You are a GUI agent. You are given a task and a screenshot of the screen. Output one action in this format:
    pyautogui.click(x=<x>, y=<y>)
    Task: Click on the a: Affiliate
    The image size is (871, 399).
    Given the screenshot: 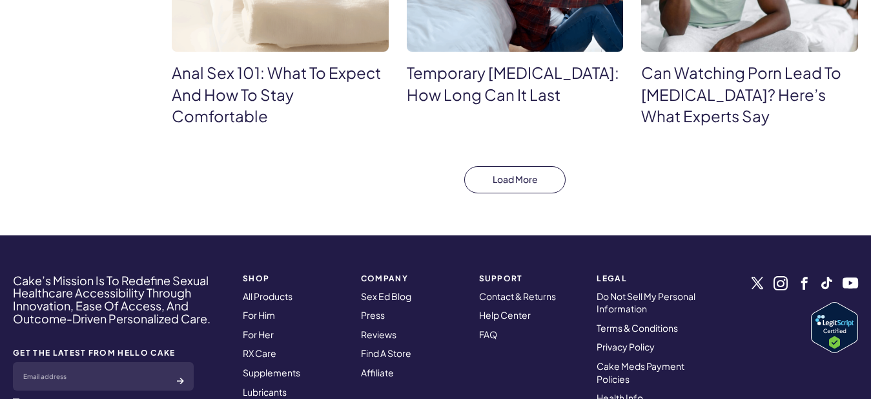 What is the action you would take?
    pyautogui.click(x=377, y=372)
    